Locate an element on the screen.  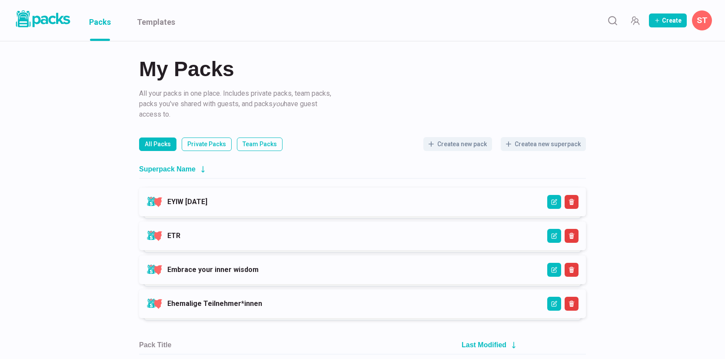
button: Create Pack is located at coordinates (668, 20).